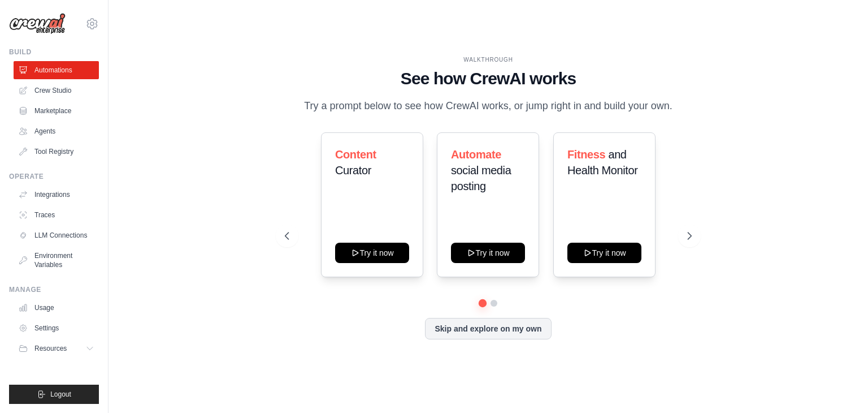 The image size is (868, 413). Describe the element at coordinates (355, 154) in the screenshot. I see `span: Content` at that location.